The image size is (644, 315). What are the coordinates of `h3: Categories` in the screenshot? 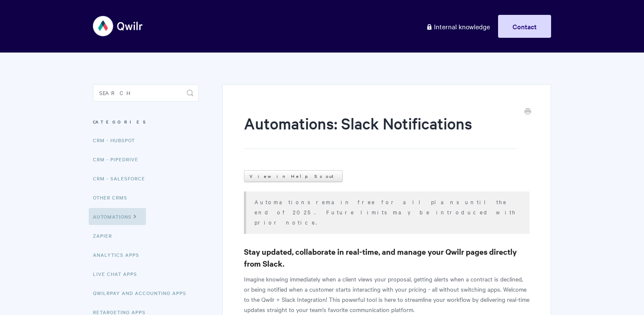 It's located at (145, 122).